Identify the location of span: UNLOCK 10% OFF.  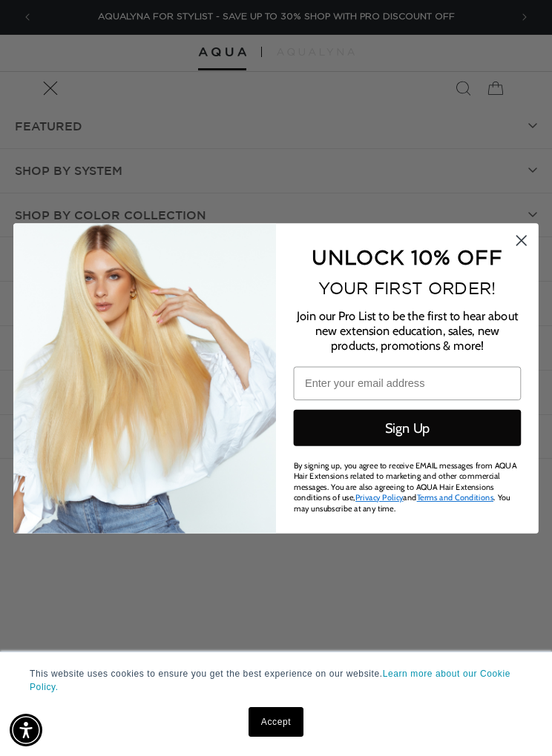
(407, 256).